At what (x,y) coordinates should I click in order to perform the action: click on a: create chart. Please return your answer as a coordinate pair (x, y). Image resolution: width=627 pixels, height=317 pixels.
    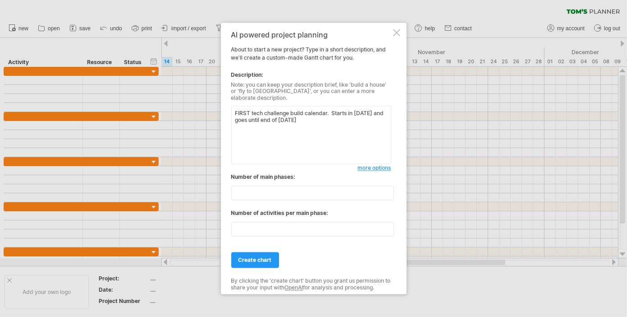
    Looking at the image, I should click on (255, 260).